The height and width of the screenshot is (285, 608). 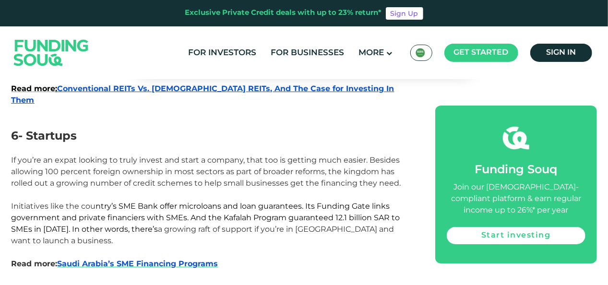 What do you see at coordinates (206, 171) in the screenshot?
I see `span: If you’re an expat looking to truly invest and start a company, that too is getting much easier. ...` at bounding box center [206, 171].